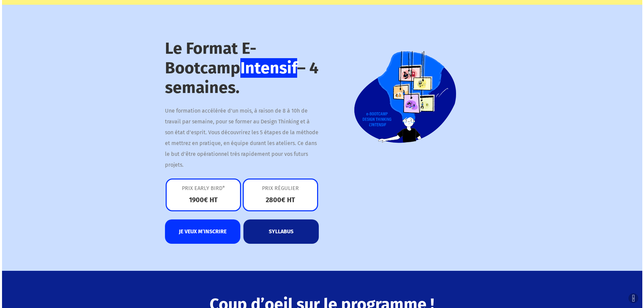 This screenshot has width=644, height=308. What do you see at coordinates (242, 138) in the screenshot?
I see `p: Une formation accélérée d’un mois, à raison de 8 à 10h de travail par semaine, pour se former au ...` at bounding box center [242, 138].